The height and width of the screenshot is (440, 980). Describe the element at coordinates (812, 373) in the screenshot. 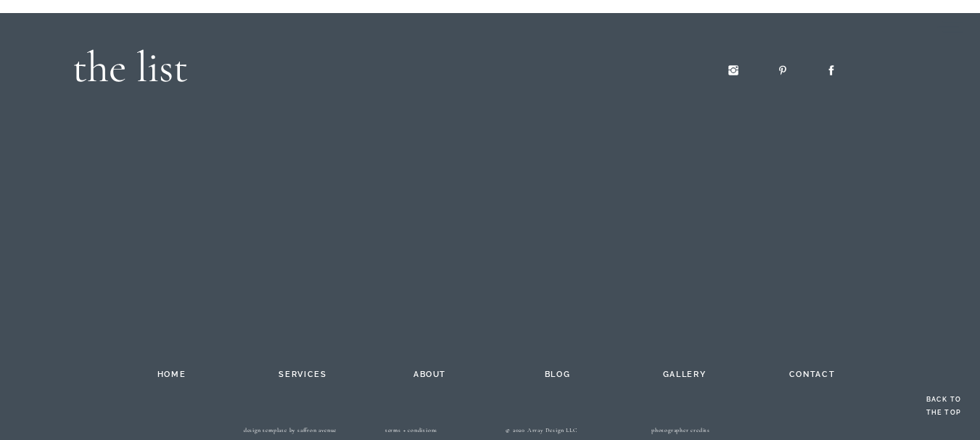

I see `a: contact` at that location.